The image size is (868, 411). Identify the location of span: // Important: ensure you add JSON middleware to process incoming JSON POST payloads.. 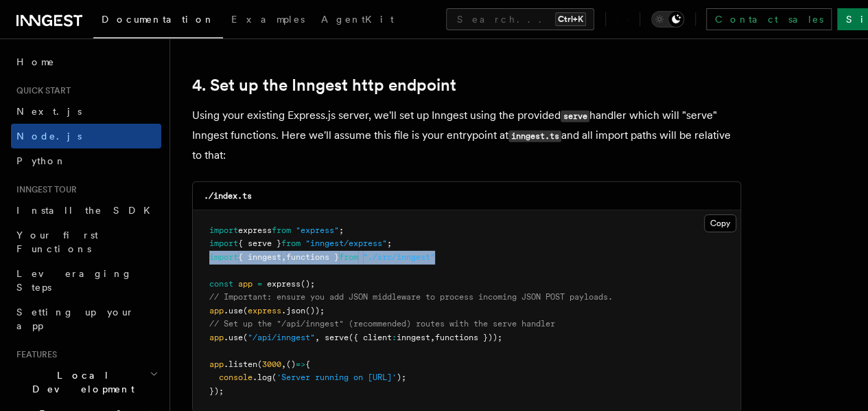
(411, 297).